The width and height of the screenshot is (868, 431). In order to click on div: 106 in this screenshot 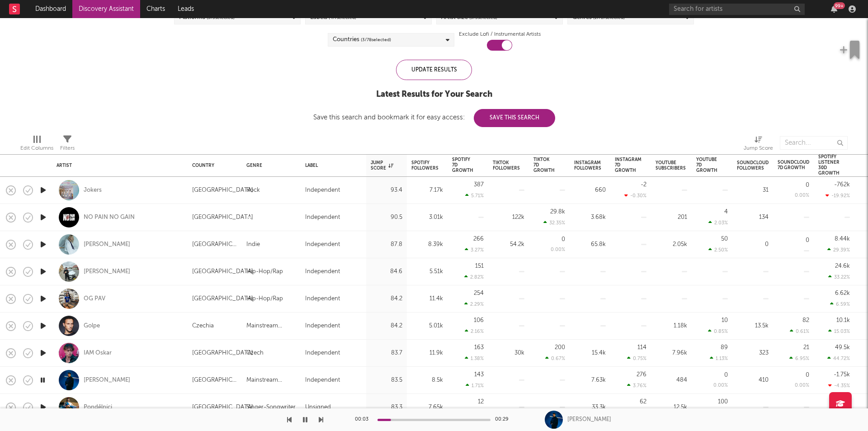, I will do `click(479, 320)`.